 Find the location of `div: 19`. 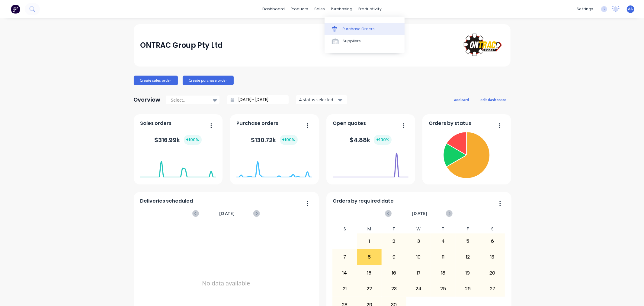

div: 19 is located at coordinates (468, 273).